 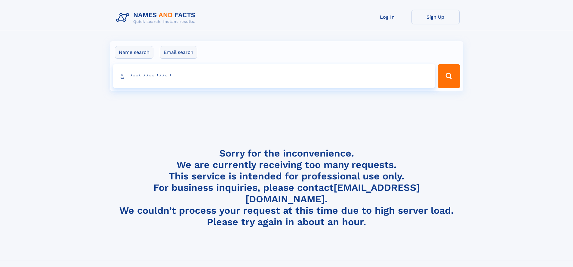 What do you see at coordinates (157, 18) in the screenshot?
I see `img: Logo Names and Facts` at bounding box center [157, 18].